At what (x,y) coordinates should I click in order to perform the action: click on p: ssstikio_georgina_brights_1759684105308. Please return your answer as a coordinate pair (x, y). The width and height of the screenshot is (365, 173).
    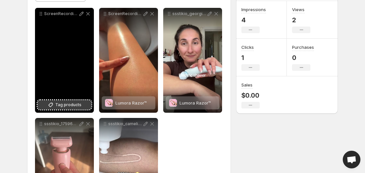
    Looking at the image, I should click on (189, 14).